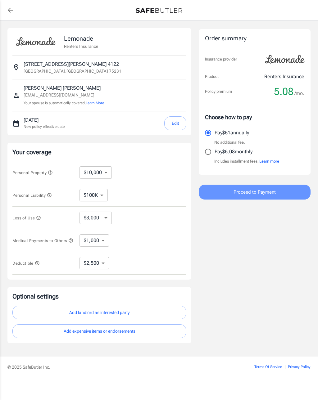  I want to click on div: Order summary, so click(254, 38).